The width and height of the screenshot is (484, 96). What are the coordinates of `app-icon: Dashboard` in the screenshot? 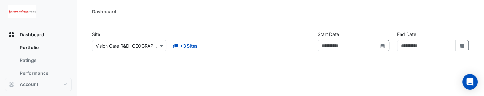 It's located at (12, 35).